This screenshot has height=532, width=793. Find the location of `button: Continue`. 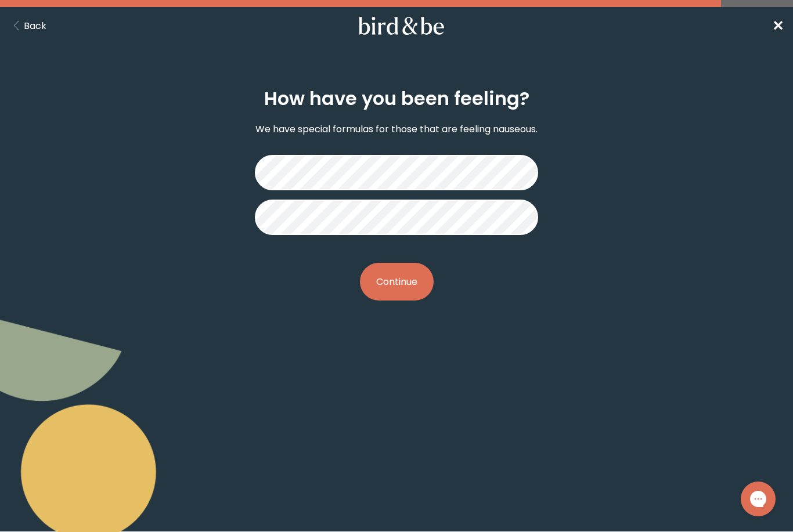

button: Continue is located at coordinates (397, 282).